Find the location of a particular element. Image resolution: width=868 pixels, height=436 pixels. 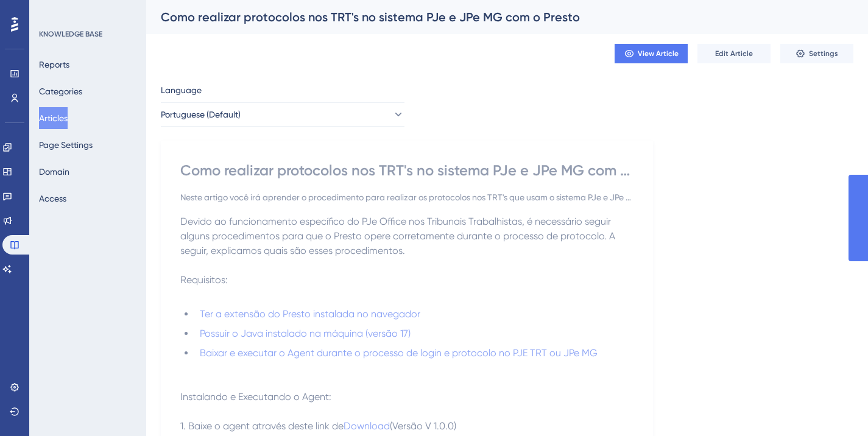

span: Requisitos: is located at coordinates (204, 279).